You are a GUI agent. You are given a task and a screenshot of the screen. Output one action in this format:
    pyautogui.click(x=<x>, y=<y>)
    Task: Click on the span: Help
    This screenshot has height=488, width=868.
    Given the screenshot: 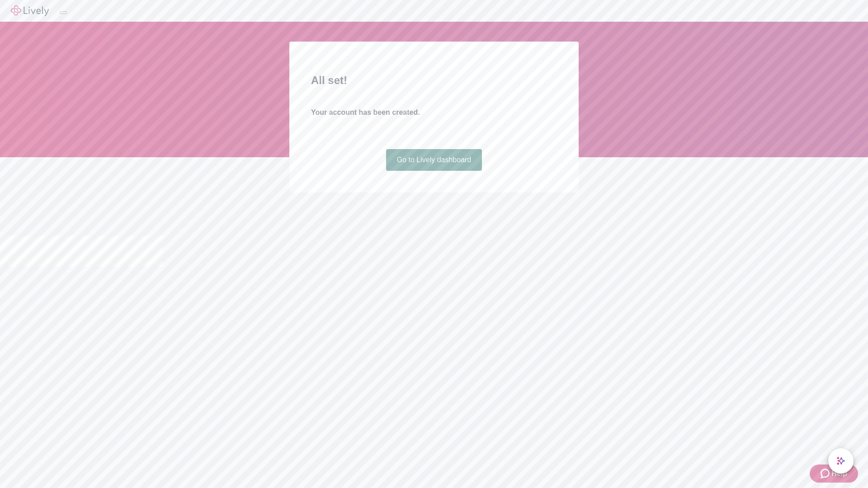 What is the action you would take?
    pyautogui.click(x=839, y=473)
    